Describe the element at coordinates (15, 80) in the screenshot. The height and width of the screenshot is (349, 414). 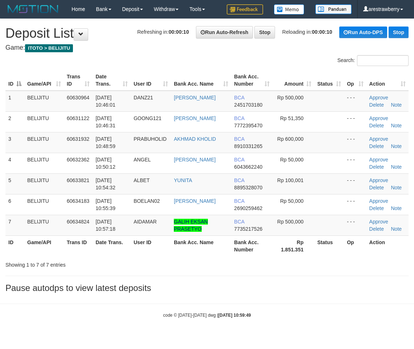
I see `th: ID: activate to sort column descending` at that location.